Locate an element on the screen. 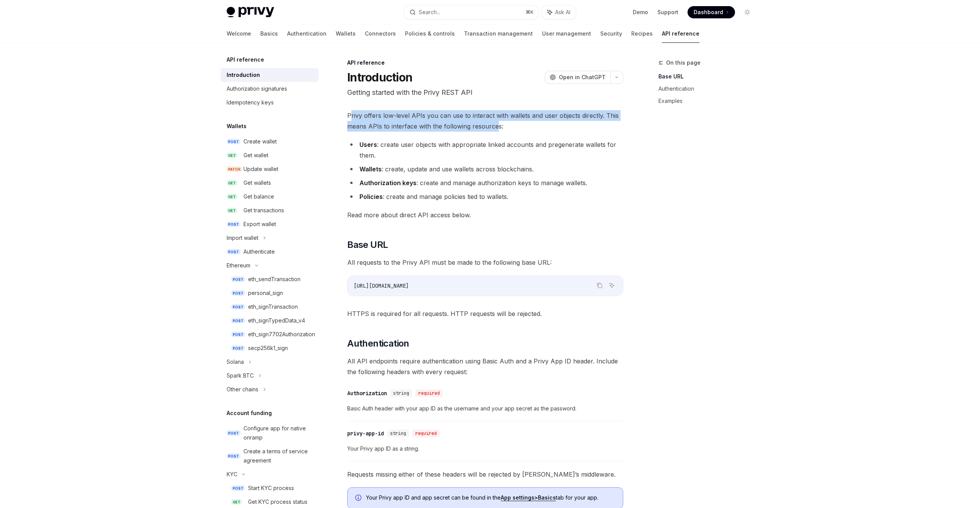 This screenshot has height=508, width=980. a: Examples is located at coordinates (709, 101).